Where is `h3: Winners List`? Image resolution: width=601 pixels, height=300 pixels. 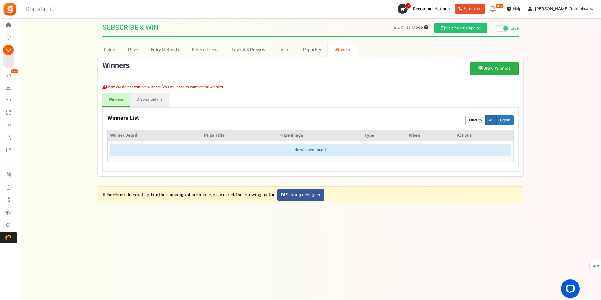 h3: Winners List is located at coordinates (123, 118).